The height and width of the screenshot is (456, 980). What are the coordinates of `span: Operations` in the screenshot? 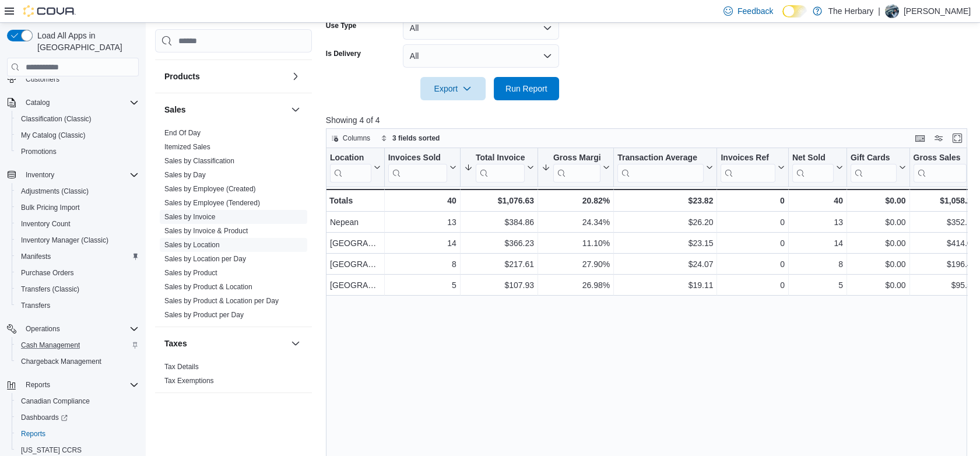 It's located at (43, 329).